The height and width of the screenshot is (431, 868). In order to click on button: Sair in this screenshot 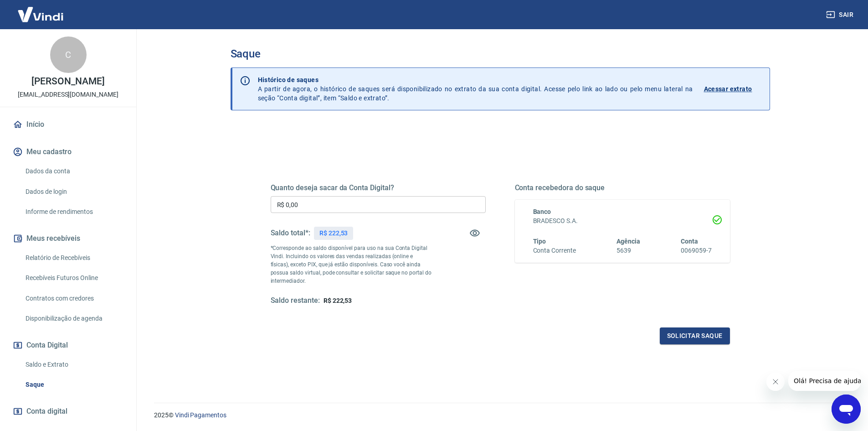, I will do `click(840, 15)`.